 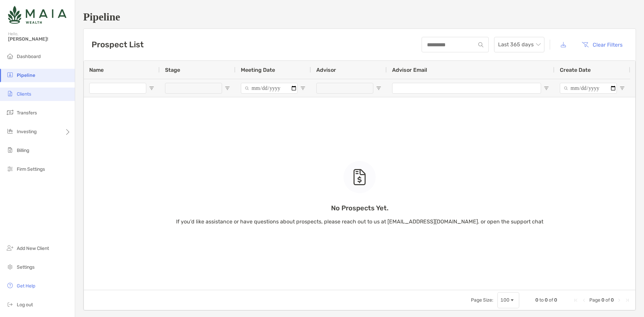 What do you see at coordinates (10, 304) in the screenshot?
I see `img: logout icon` at bounding box center [10, 304].